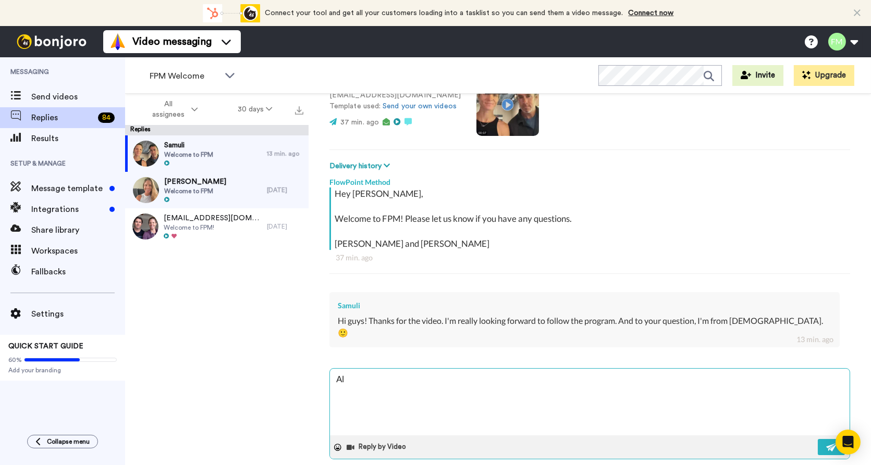 The image size is (871, 465). I want to click on div: Hi guys! Thanks for the video. I'm really looking forward to follow the program. And to your ques..., so click(584, 327).